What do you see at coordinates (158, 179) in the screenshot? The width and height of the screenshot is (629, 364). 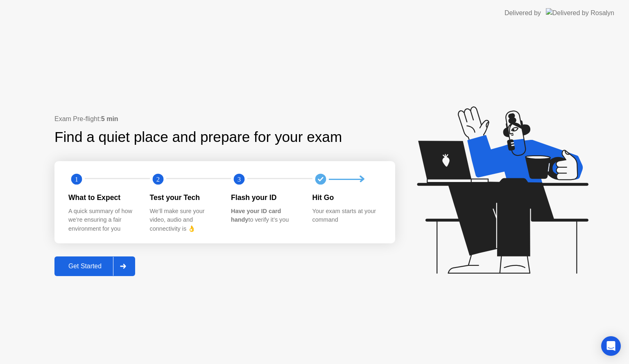 I see `text: 2` at bounding box center [158, 179].